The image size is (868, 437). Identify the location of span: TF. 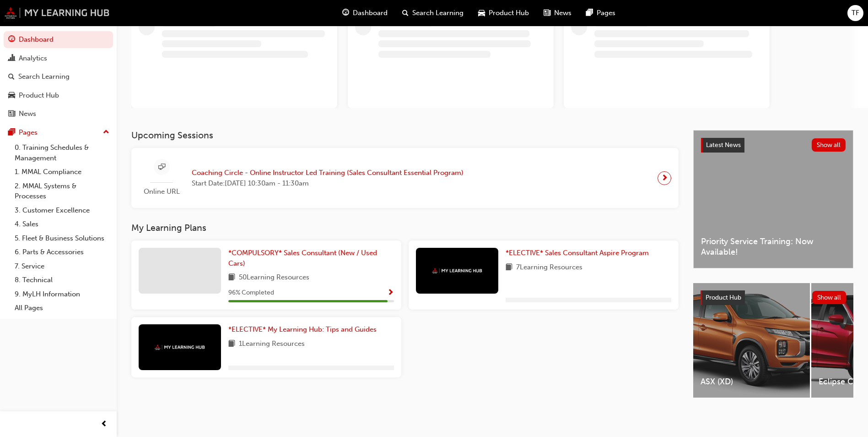
(855, 13).